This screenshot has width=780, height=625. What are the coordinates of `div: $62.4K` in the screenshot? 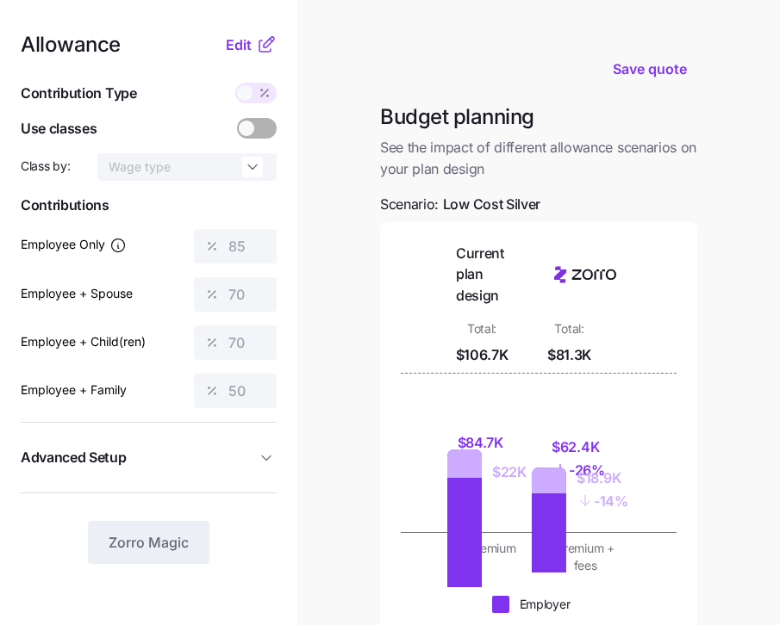 It's located at (578, 447).